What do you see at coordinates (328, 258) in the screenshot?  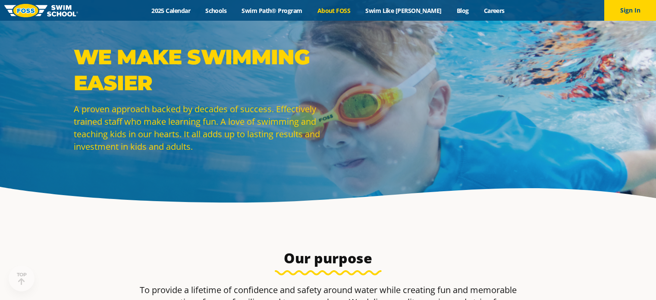 I see `h3: Our purpose` at bounding box center [328, 258].